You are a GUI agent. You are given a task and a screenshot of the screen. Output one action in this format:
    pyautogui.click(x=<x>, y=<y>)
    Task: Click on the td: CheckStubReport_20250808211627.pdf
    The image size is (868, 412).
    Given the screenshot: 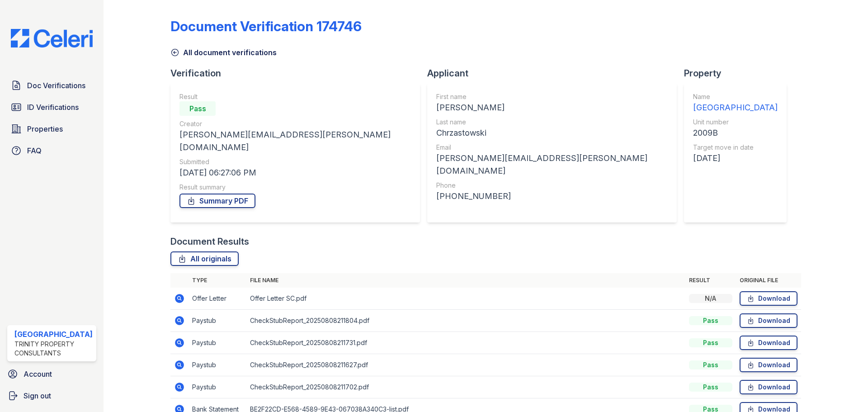 What is the action you would take?
    pyautogui.click(x=466, y=365)
    